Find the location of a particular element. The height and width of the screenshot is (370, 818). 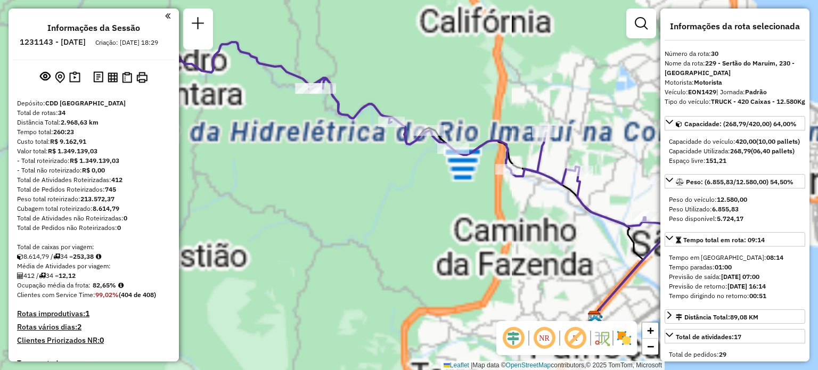

strong: 260:23 is located at coordinates (63, 131).